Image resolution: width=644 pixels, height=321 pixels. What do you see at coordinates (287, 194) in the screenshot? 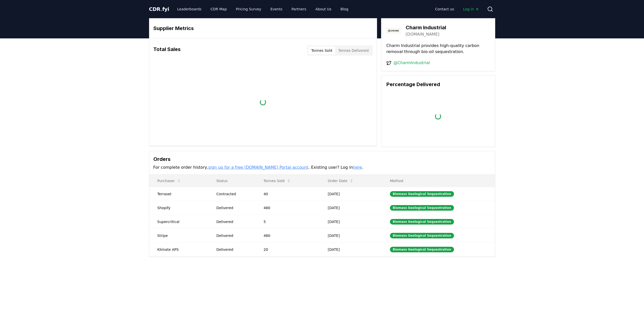
I see `td: 40` at bounding box center [287, 194].